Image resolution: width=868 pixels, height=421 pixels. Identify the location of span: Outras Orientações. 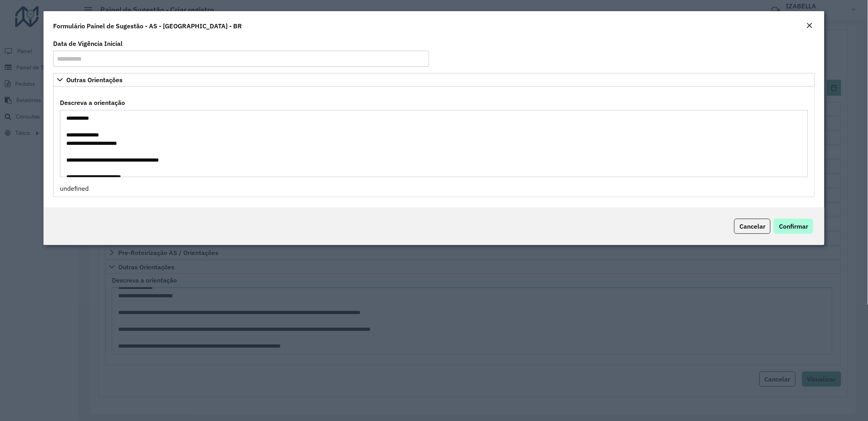
(94, 80).